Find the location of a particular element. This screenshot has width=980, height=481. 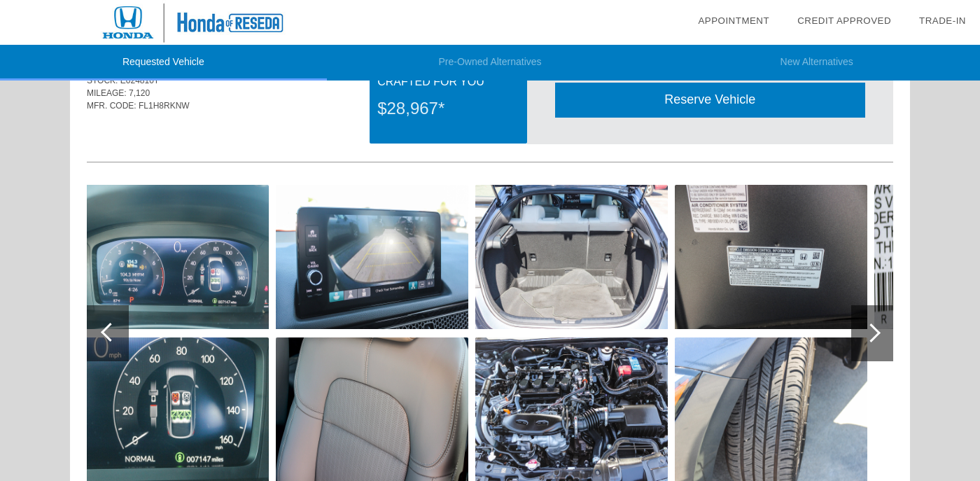

a: Credit Approved is located at coordinates (844, 21).